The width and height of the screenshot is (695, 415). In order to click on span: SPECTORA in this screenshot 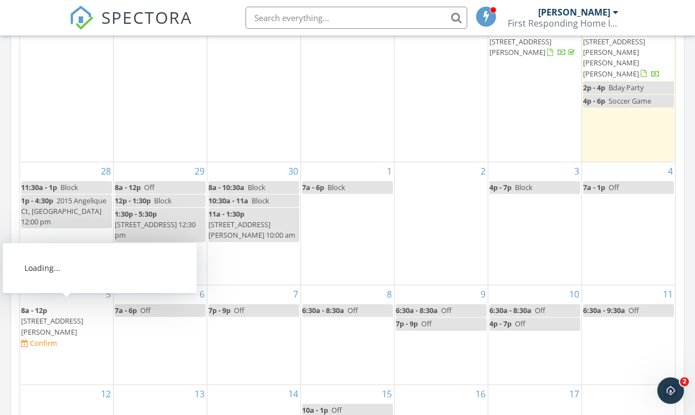, I will do `click(147, 17)`.